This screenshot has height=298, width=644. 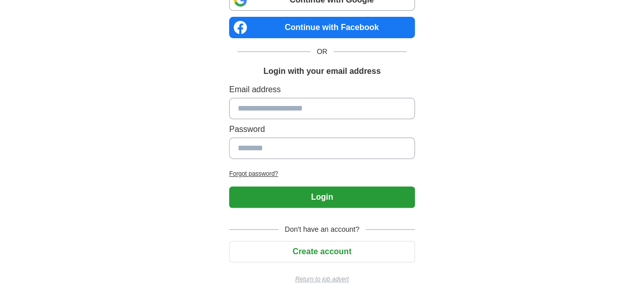 I want to click on button: Create account, so click(x=322, y=251).